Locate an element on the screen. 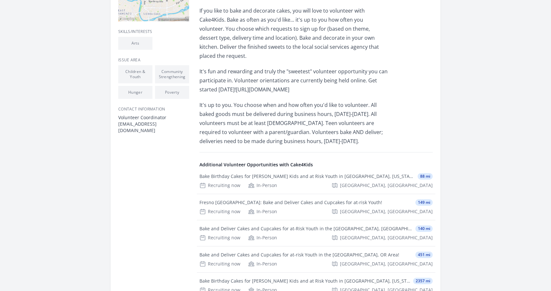 The image size is (551, 291). h4: Additional Volunteer Opportunities with Cake4Kids is located at coordinates (316, 164).